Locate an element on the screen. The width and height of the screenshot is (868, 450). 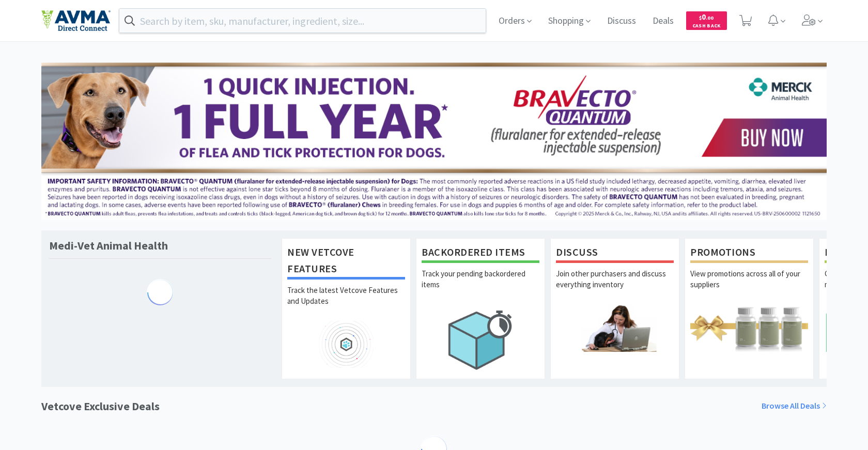
a: Backordered ItemsTrack your pending backordered items is located at coordinates (480, 308).